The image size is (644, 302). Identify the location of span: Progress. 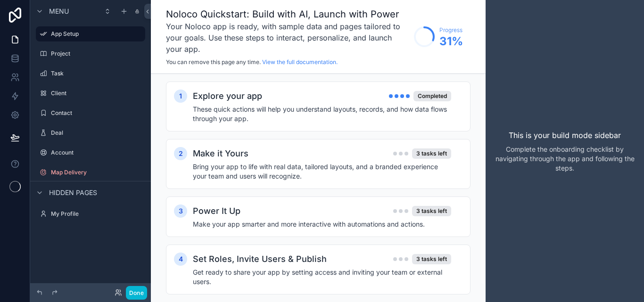
(451, 30).